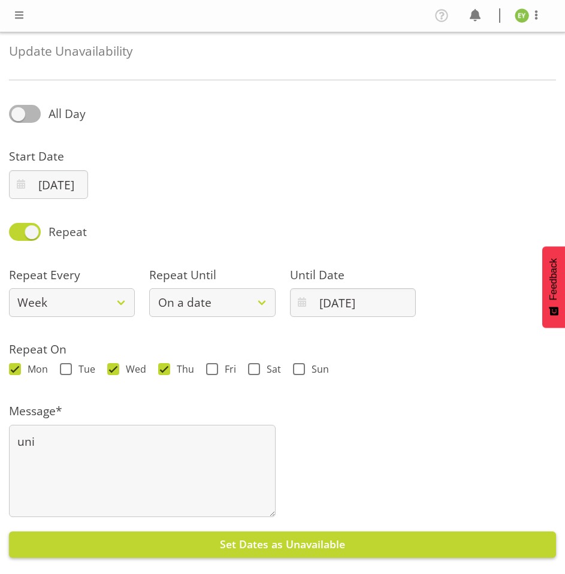 This screenshot has width=565, height=574. What do you see at coordinates (212, 275) in the screenshot?
I see `label: Repeat Until` at bounding box center [212, 275].